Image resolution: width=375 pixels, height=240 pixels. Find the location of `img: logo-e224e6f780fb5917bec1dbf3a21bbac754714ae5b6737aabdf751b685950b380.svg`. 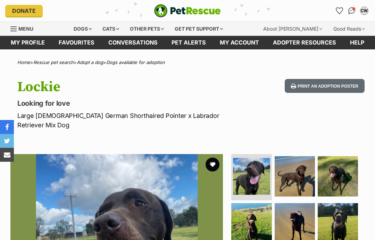

img: logo-e224e6f780fb5917bec1dbf3a21bbac754714ae5b6737aabdf751b685950b380.svg is located at coordinates (188, 11).